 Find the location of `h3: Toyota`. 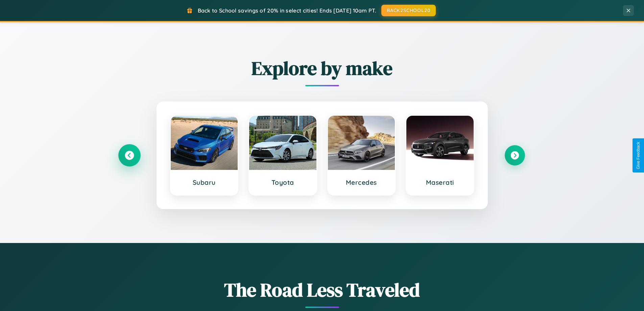

h3: Toyota is located at coordinates (283, 183).